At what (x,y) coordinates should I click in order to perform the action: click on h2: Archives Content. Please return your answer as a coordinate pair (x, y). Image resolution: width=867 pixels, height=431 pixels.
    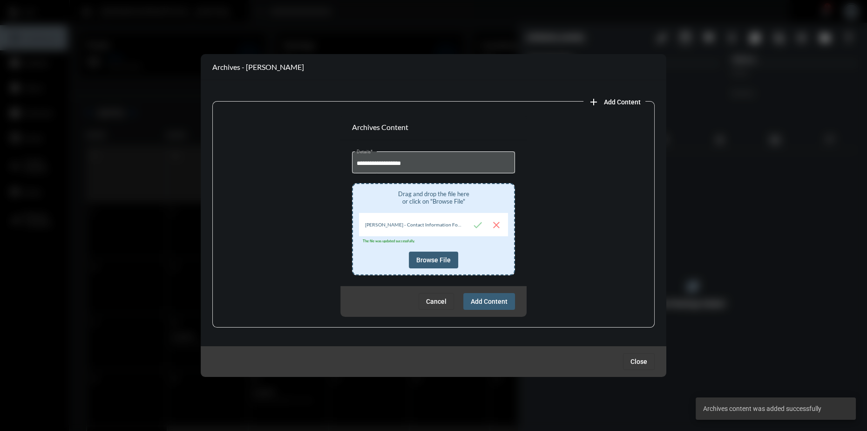
    Looking at the image, I should click on (380, 127).